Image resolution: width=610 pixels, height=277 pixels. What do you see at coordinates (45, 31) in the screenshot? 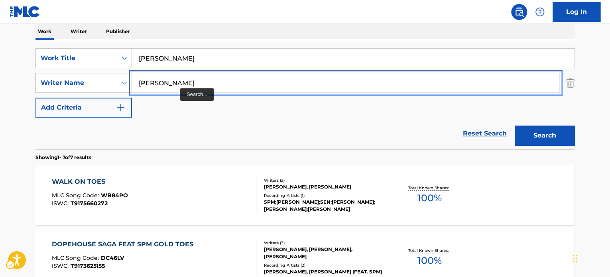
I see `p: Work` at bounding box center [45, 31].